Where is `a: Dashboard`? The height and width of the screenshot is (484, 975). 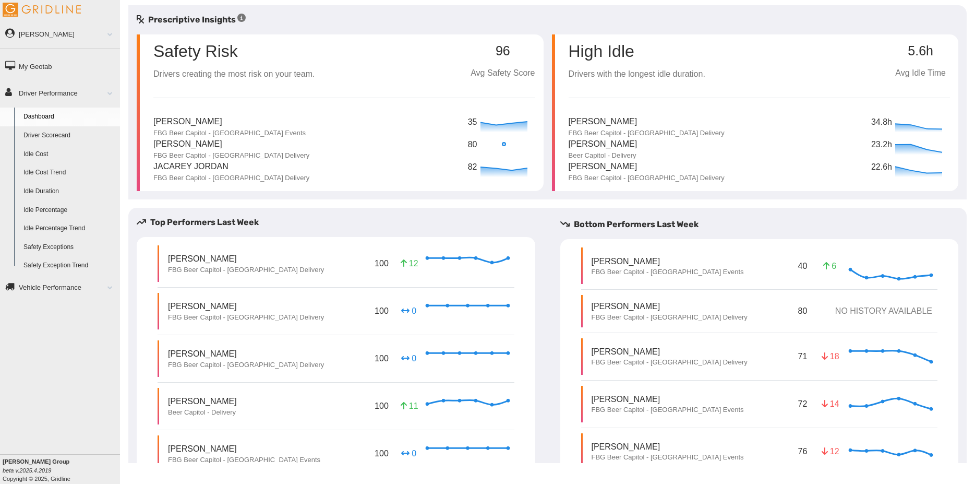
a: Dashboard is located at coordinates (69, 117).